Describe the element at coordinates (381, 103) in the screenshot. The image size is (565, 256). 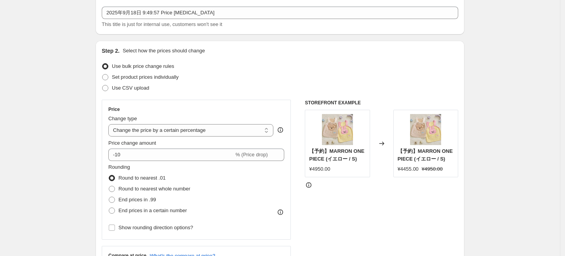
I see `h6: STOREFRONT EXAMPLE` at that location.